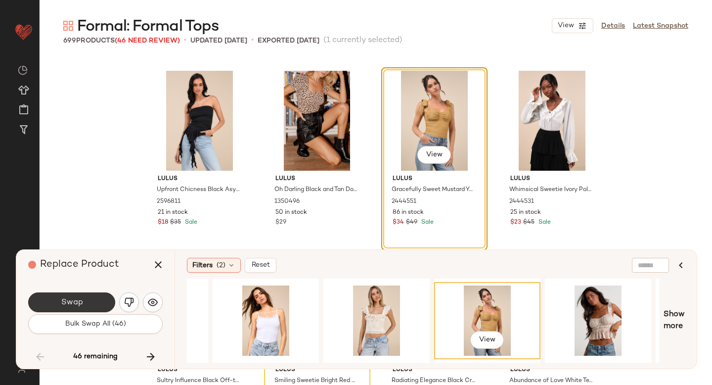 This screenshot has width=712, height=385. What do you see at coordinates (176, 222) in the screenshot?
I see `span: $35` at bounding box center [176, 222].